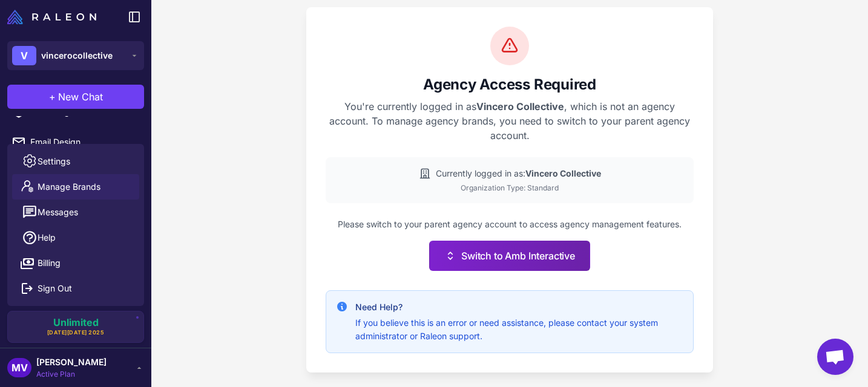 The image size is (868, 387). Describe the element at coordinates (75, 238) in the screenshot. I see `a: Help` at that location.